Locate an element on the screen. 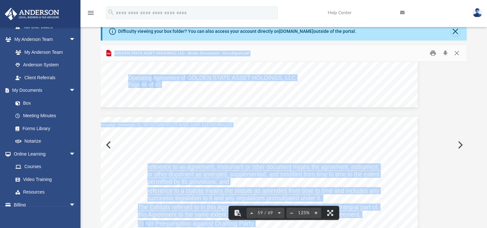  span: permitted by its provisions; and is located at coordinates (188, 181).